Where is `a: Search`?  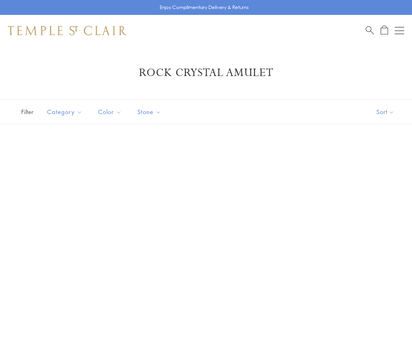 a: Search is located at coordinates (369, 30).